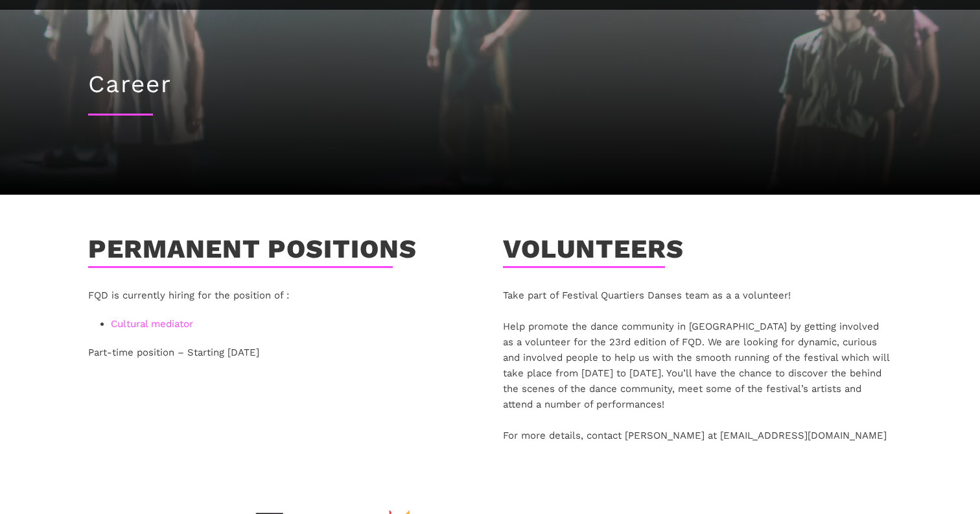  I want to click on h3: Permanent positions, so click(252, 250).